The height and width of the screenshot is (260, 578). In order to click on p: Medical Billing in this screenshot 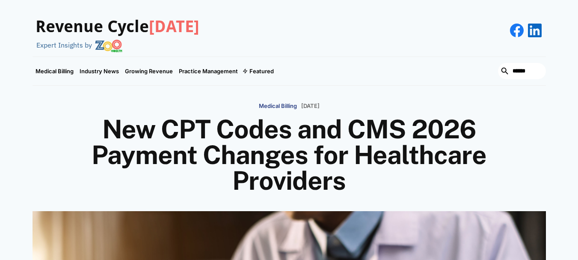, I will do `click(278, 106)`.